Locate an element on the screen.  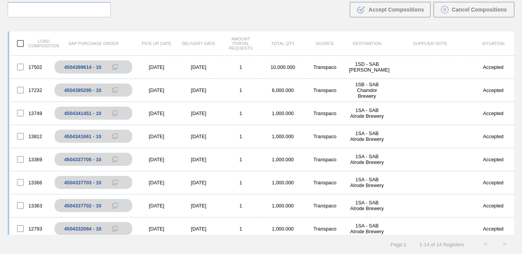
span: 1 - 14 of 14 Registers is located at coordinates (441, 244).